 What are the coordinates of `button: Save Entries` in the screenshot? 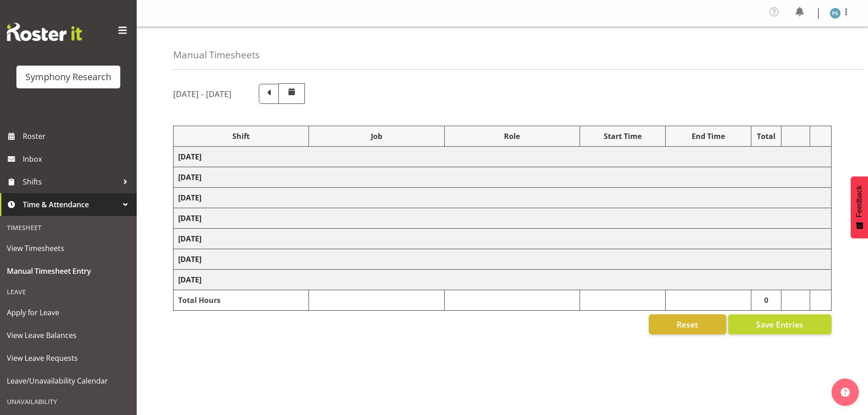 It's located at (780, 324).